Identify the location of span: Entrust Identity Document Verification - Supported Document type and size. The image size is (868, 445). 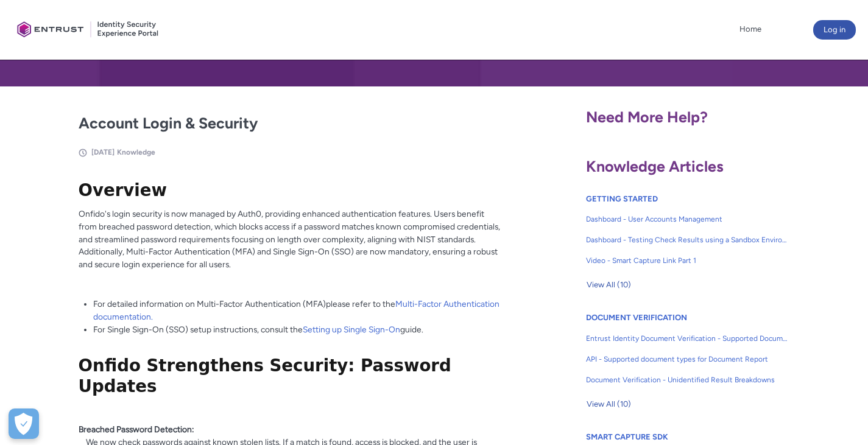
(687, 339).